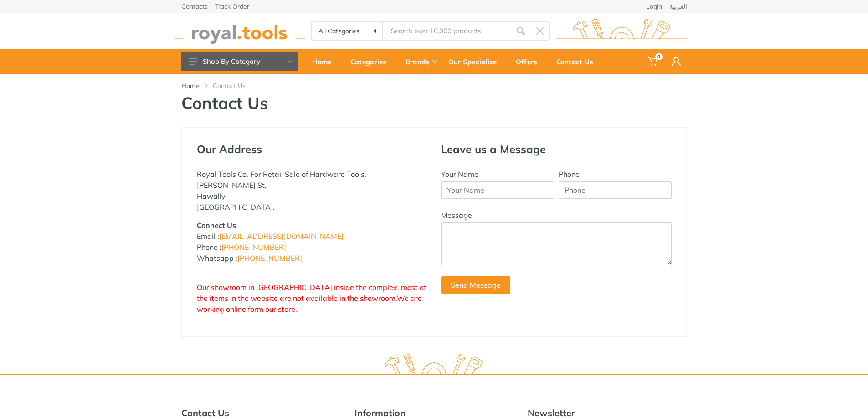 Image resolution: width=868 pixels, height=419 pixels. I want to click on div: Categories, so click(371, 61).